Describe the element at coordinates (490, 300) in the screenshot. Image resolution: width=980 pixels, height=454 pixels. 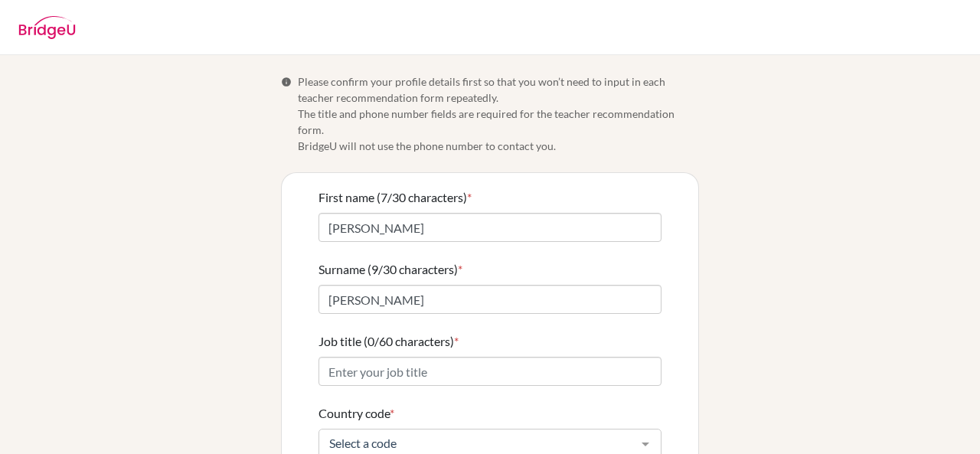
I see `input: Enter your surname` at that location.